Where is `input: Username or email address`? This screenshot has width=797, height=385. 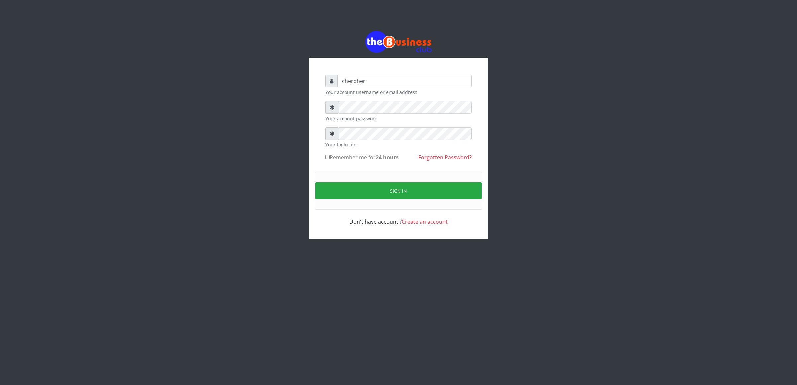
input: Username or email address is located at coordinates (404, 81).